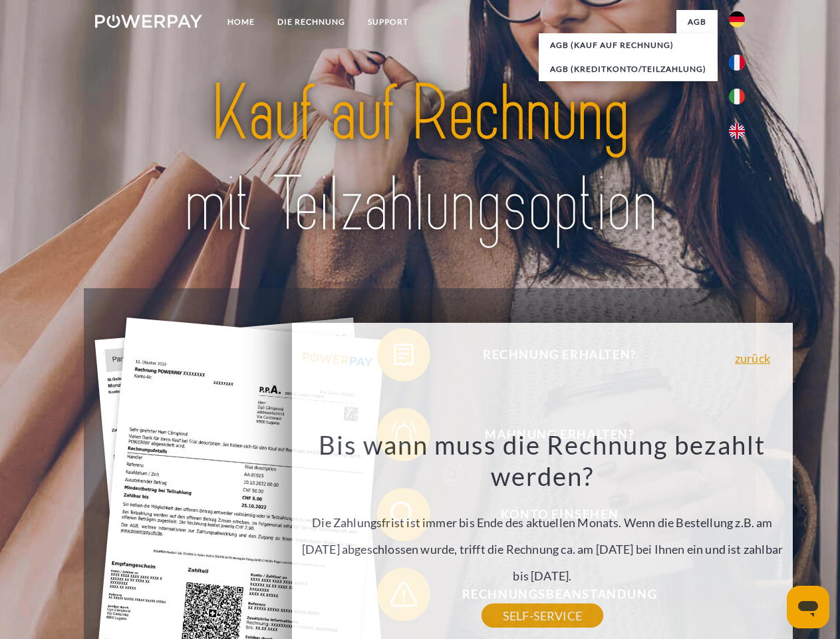 The height and width of the screenshot is (639, 840). I want to click on a: Home, so click(241, 22).